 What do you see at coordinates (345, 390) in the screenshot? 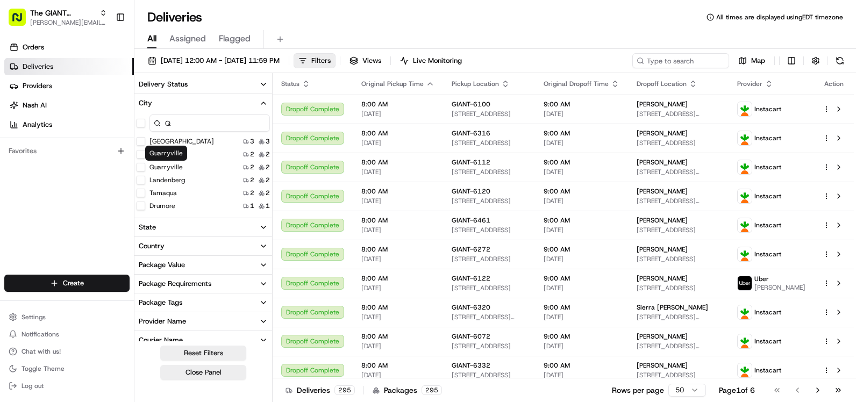
I see `div: 295` at bounding box center [345, 390].